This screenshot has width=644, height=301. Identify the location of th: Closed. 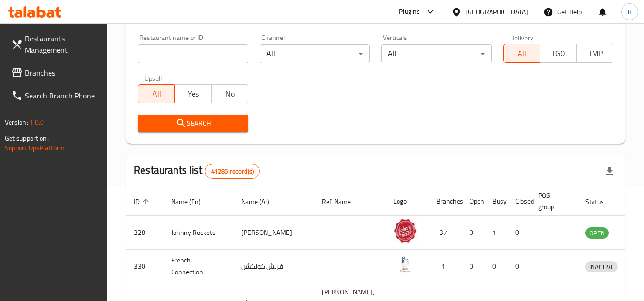
(519, 201).